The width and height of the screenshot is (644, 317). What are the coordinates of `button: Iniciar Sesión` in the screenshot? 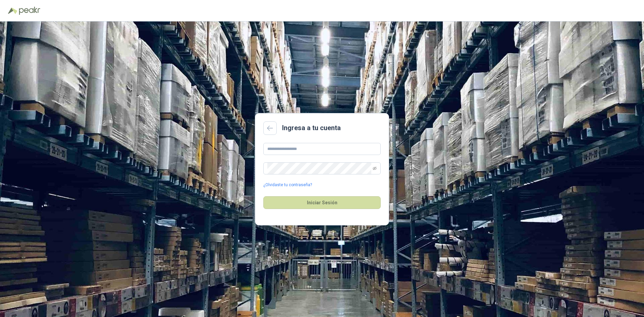 It's located at (322, 202).